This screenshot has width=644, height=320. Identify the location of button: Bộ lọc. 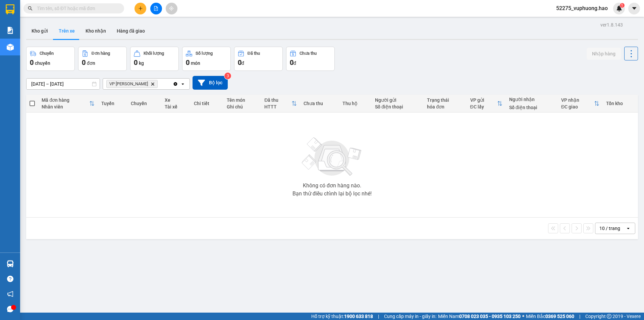
(210, 82).